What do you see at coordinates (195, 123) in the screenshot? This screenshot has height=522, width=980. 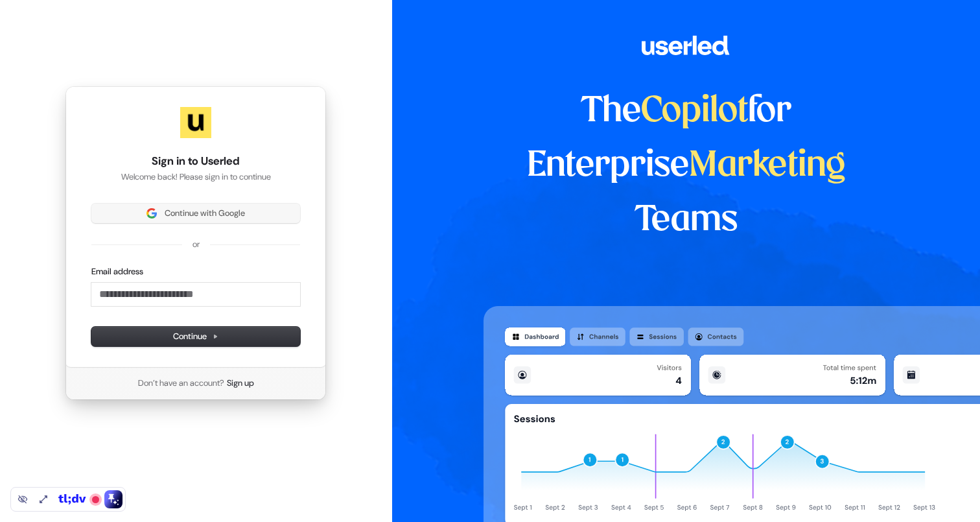 I see `img: Userled` at bounding box center [195, 123].